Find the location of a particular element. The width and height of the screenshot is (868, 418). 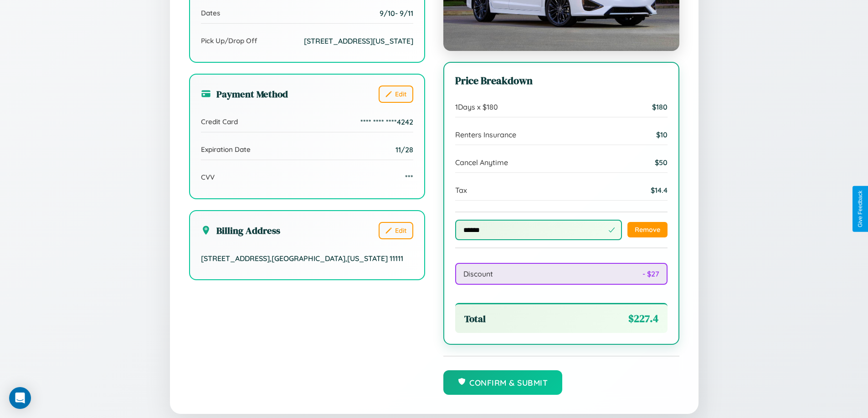

h3: Payment Method is located at coordinates (244, 94).